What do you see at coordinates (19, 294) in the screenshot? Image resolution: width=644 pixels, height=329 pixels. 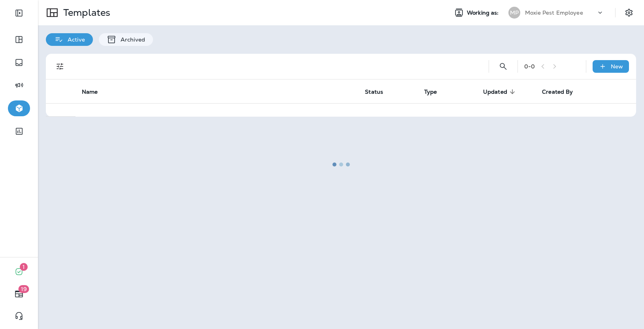 I see `button: 19` at bounding box center [19, 294].